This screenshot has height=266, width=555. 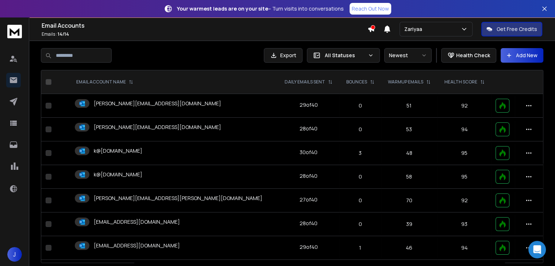 What do you see at coordinates (204, 26) in the screenshot?
I see `h1: Email Accounts` at bounding box center [204, 26].